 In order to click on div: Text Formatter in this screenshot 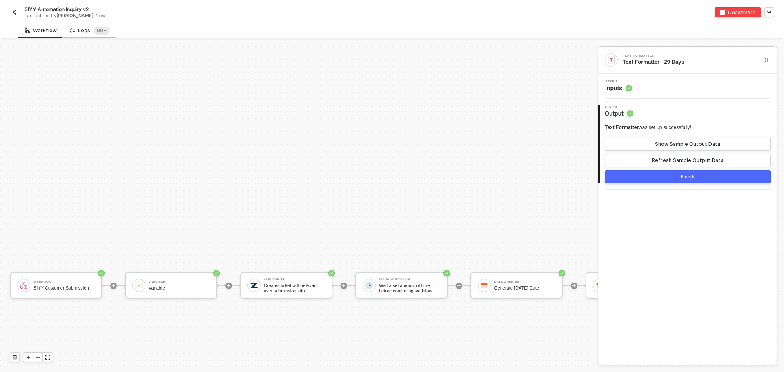, I will do `click(684, 56)`.